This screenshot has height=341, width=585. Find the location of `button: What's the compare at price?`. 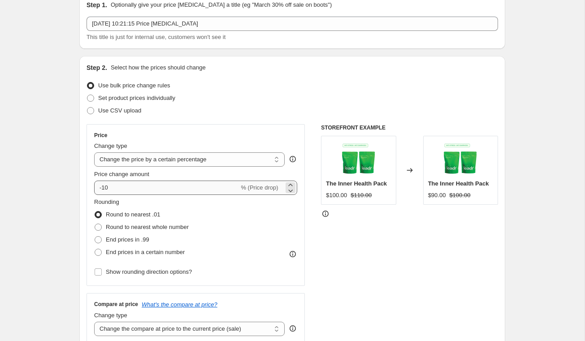

button: What's the compare at price? is located at coordinates (179, 304).